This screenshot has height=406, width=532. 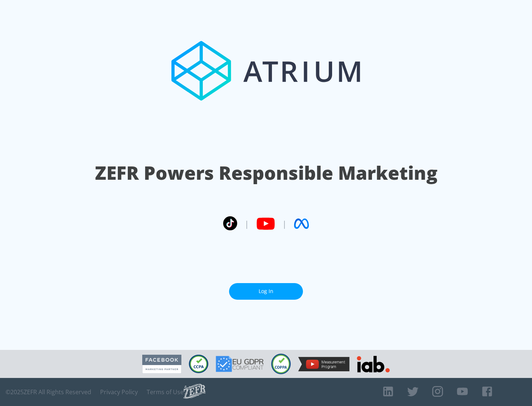 What do you see at coordinates (266, 173) in the screenshot?
I see `h1: ZEFR Powers Responsible Marketing` at bounding box center [266, 173].